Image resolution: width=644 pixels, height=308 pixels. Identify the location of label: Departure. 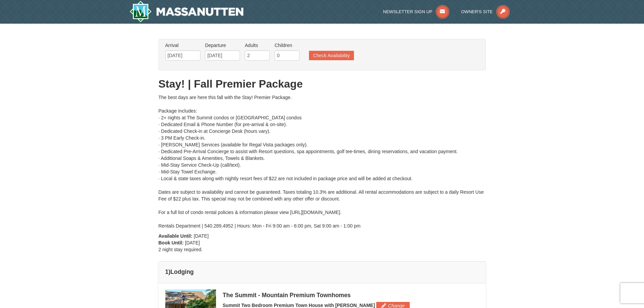
(222, 45).